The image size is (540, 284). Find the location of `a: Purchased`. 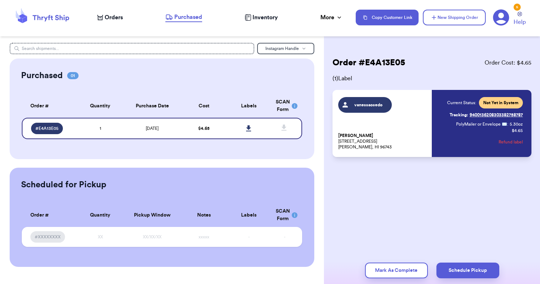

a: Purchased is located at coordinates (183, 17).